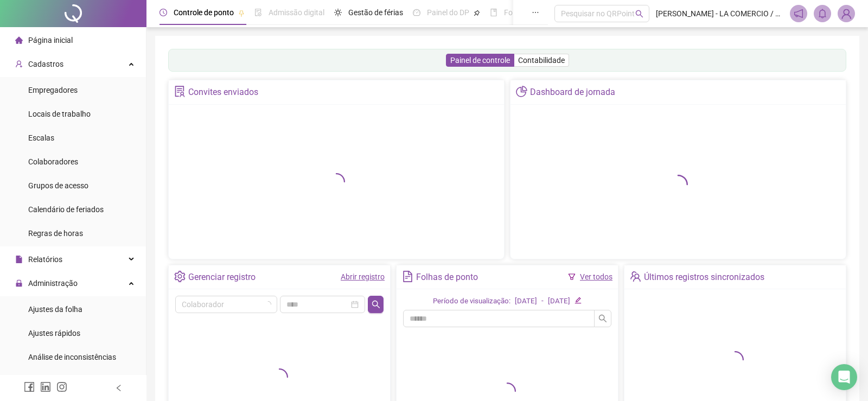  I want to click on span: instagram, so click(62, 387).